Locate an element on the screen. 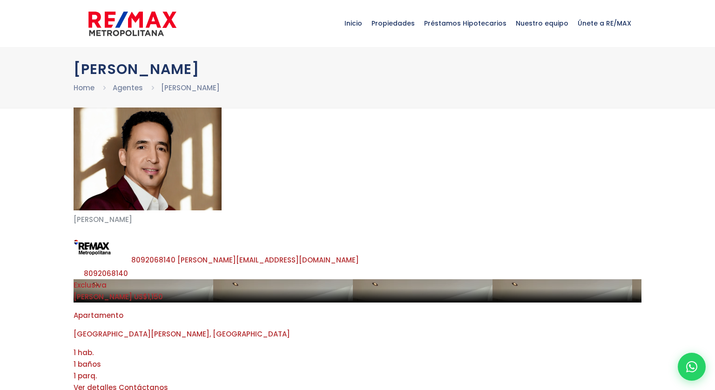  a: Home is located at coordinates (84, 87).